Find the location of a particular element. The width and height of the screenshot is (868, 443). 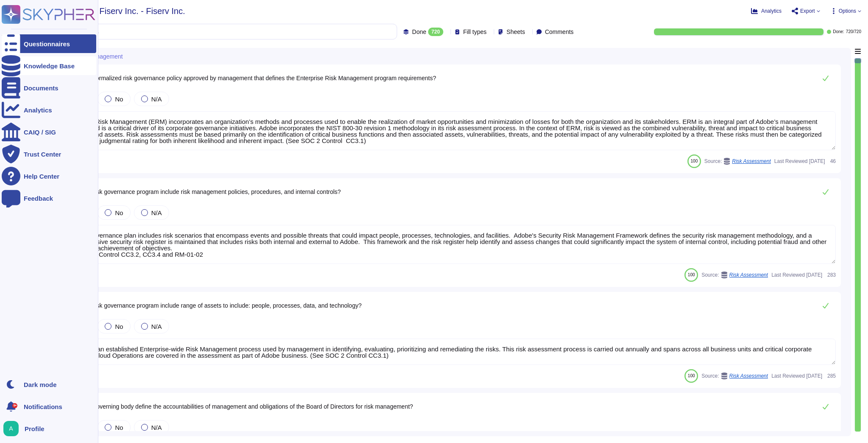

div: Feedback is located at coordinates (38, 198).